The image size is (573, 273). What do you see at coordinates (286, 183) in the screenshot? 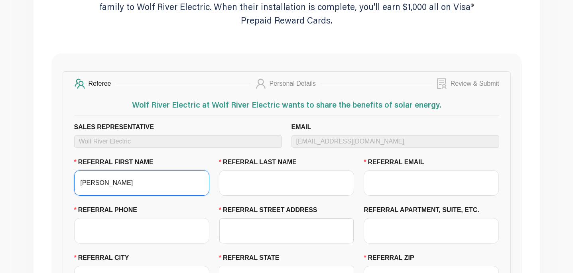
I see `input: REFERRAL LAST NAME` at bounding box center [286, 183].